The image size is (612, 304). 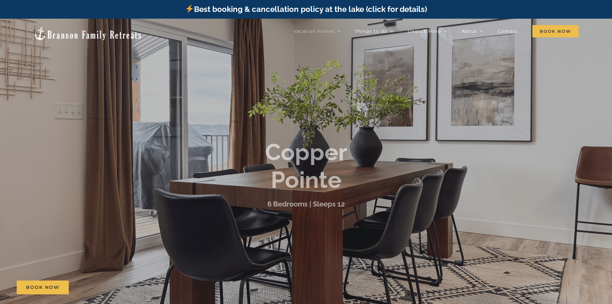 What do you see at coordinates (470, 31) in the screenshot?
I see `span: About` at bounding box center [470, 31].